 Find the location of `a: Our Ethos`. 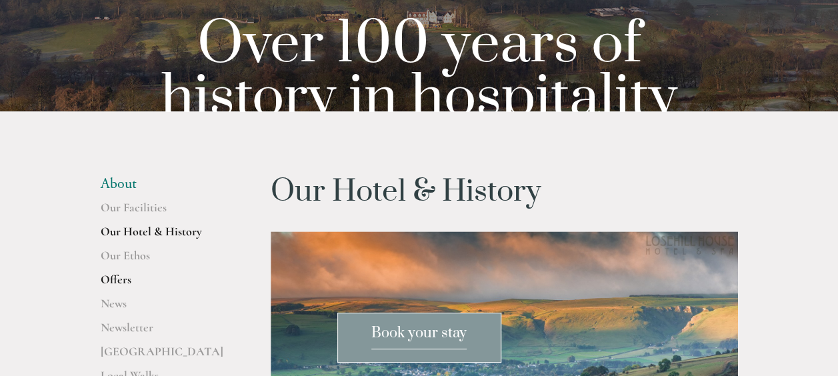

a: Our Ethos is located at coordinates (164, 260).